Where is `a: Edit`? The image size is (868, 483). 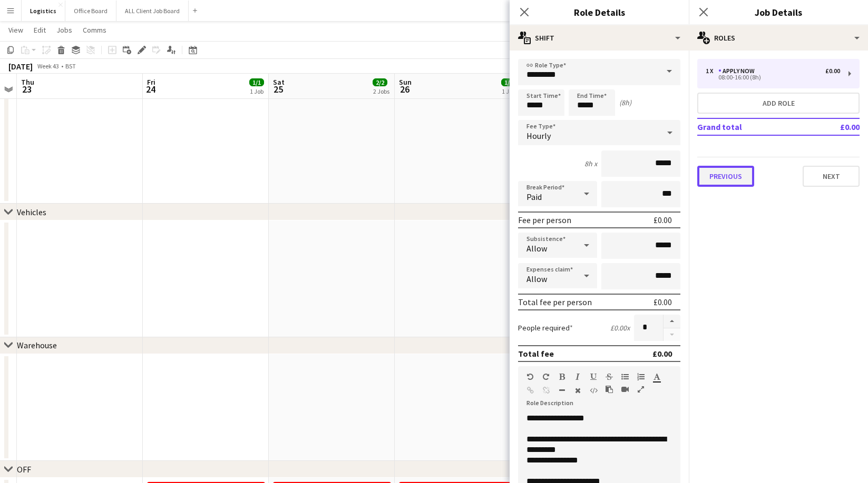 a: Edit is located at coordinates (39, 30).